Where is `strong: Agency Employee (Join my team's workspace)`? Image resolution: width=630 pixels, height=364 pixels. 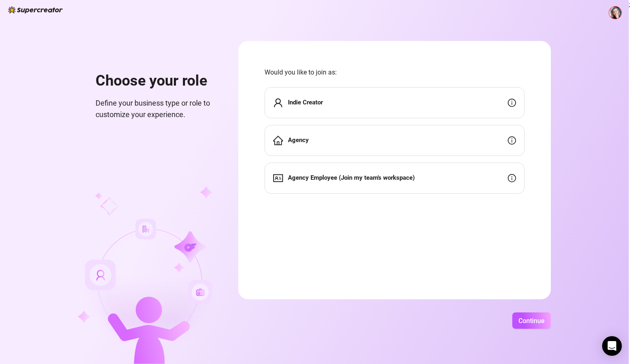
strong: Agency Employee (Join my team's workspace) is located at coordinates (351, 178).